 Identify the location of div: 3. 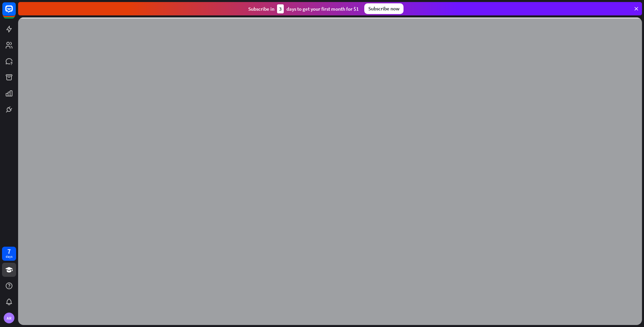
(280, 8).